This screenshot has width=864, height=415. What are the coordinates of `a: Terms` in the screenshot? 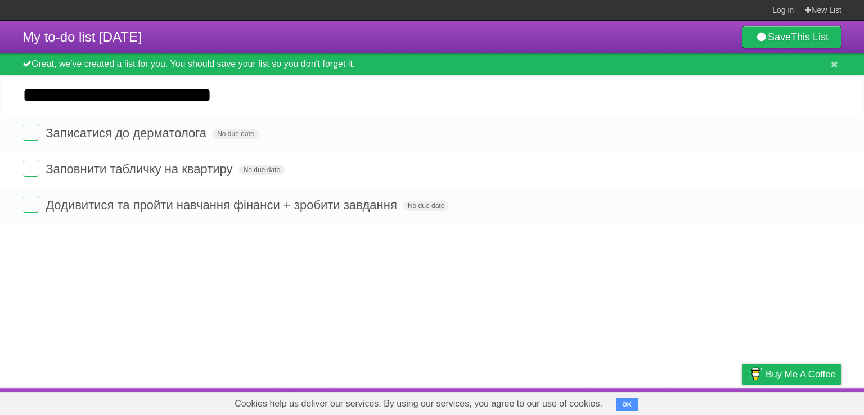 It's located at (702, 402).